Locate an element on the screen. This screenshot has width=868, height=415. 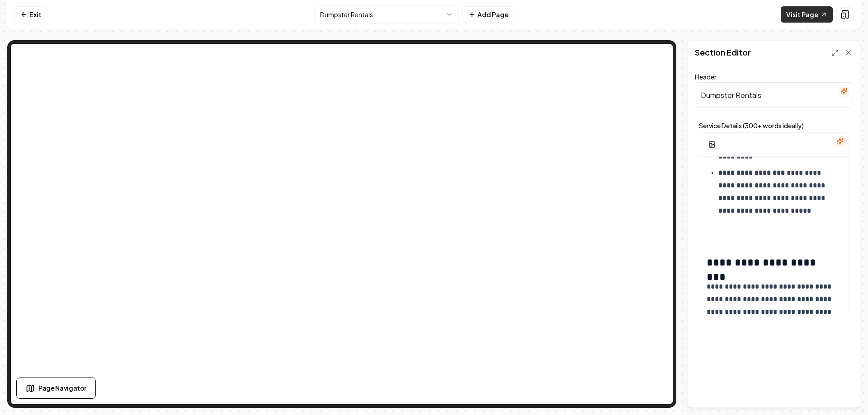
a: Exit is located at coordinates (31, 14).